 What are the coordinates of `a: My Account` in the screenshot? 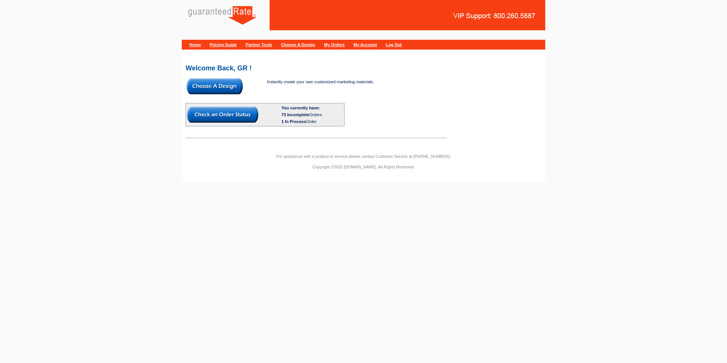 It's located at (366, 45).